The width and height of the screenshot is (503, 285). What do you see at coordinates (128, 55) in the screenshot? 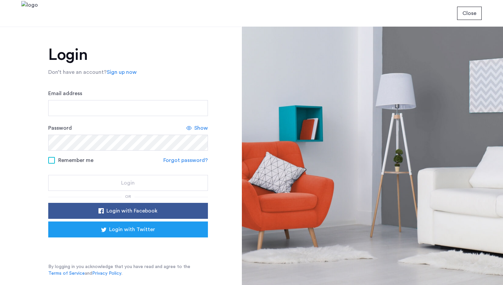
I see `h1: Login` at bounding box center [128, 55].